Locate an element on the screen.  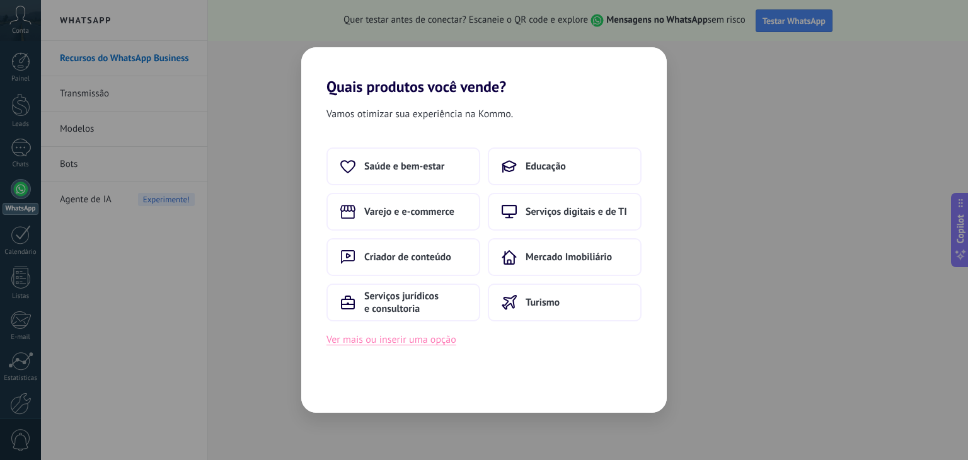
span: Turismo is located at coordinates (543, 303).